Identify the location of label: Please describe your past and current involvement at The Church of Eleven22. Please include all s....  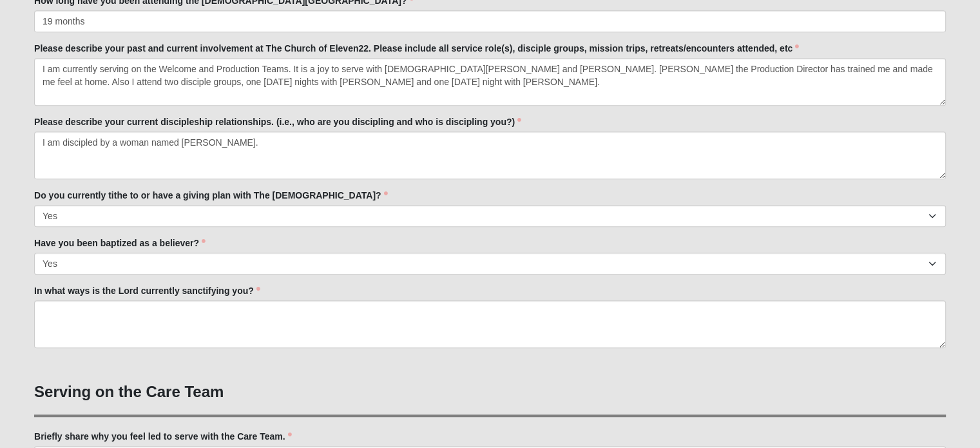
(417, 48).